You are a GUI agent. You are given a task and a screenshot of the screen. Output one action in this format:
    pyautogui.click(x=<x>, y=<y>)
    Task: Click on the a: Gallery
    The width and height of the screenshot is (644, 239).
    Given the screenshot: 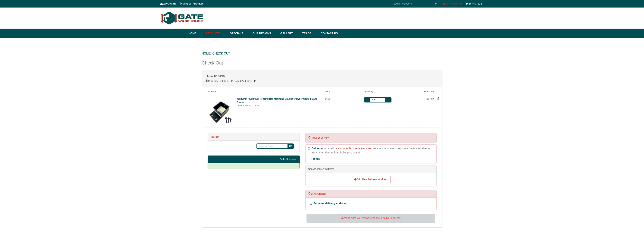 What is the action you would take?
    pyautogui.click(x=290, y=33)
    